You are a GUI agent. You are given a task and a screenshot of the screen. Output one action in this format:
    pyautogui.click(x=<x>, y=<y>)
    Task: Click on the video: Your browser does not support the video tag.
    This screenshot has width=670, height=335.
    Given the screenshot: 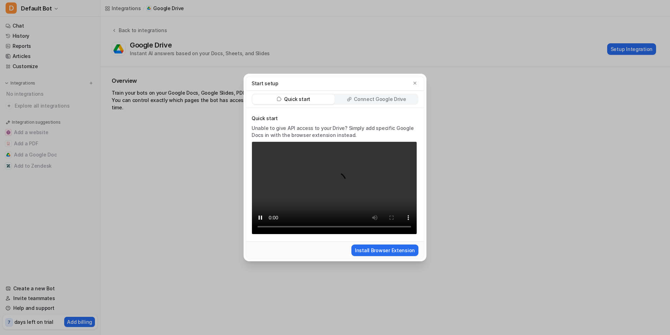 What is the action you would take?
    pyautogui.click(x=334, y=188)
    